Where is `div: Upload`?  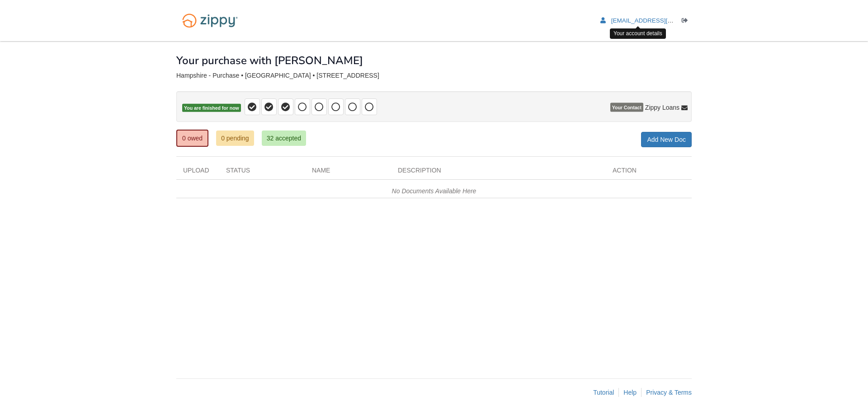 div: Upload is located at coordinates (197, 173).